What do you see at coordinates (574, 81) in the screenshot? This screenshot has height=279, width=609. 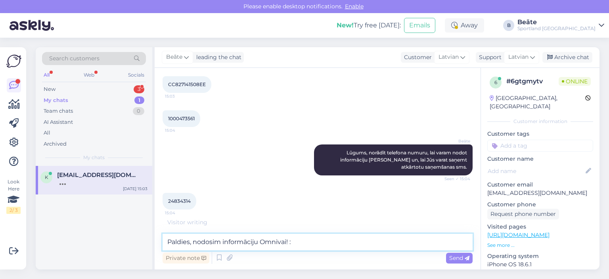 I see `span: Online` at bounding box center [574, 81].